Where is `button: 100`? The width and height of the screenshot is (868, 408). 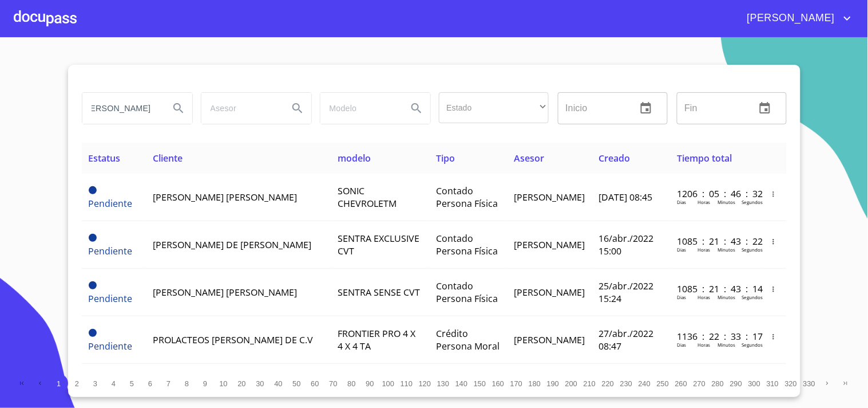 button: 100 is located at coordinates (389, 383).